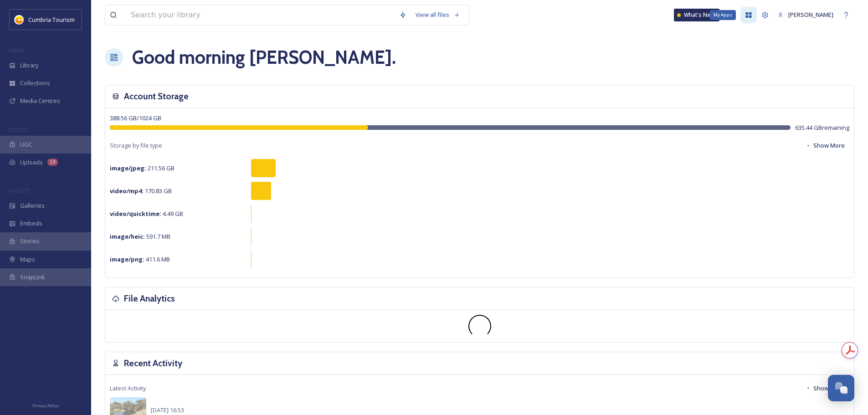 This screenshot has width=868, height=415. What do you see at coordinates (153, 363) in the screenshot?
I see `h3: Recent Activity` at bounding box center [153, 363].